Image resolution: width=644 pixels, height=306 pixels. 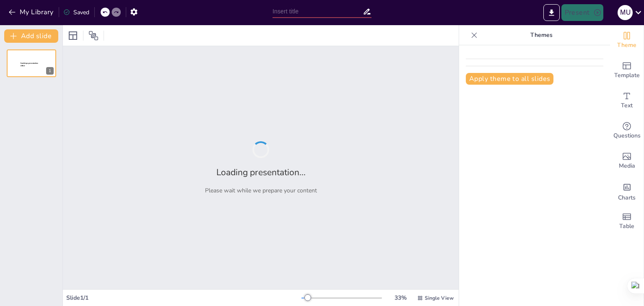 What do you see at coordinates (31, 36) in the screenshot?
I see `button: Add slide` at bounding box center [31, 36].